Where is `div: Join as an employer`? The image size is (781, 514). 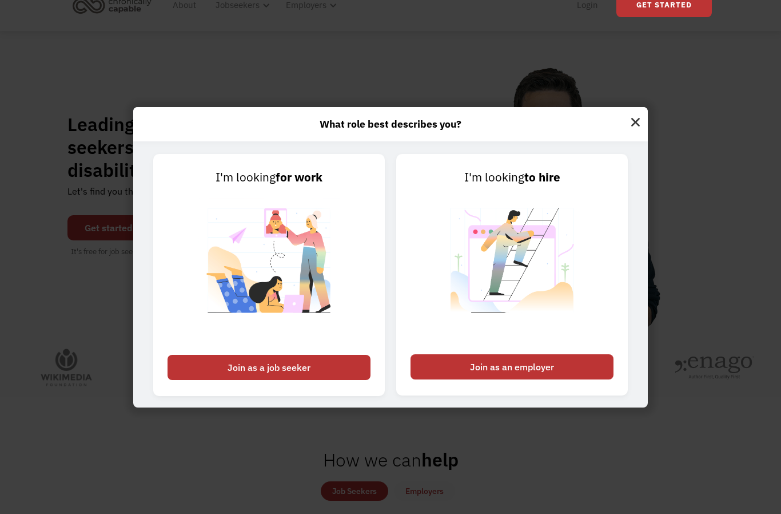 div: Join as an employer is located at coordinates (512, 367).